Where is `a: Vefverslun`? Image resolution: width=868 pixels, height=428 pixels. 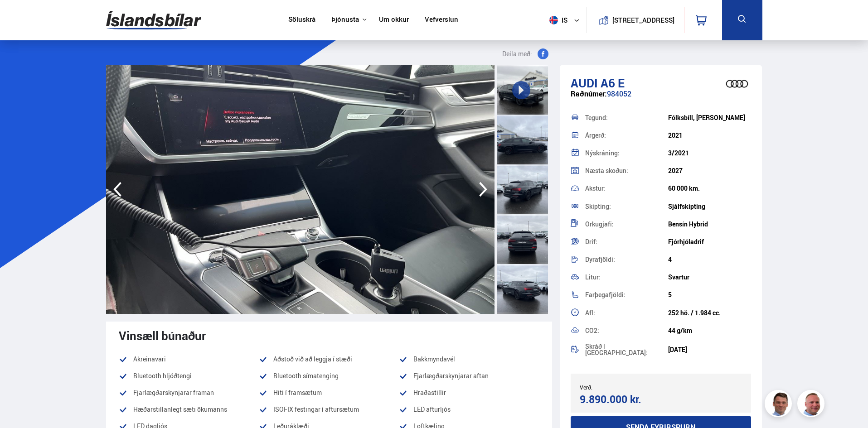
a: Vefverslun is located at coordinates (442, 20).